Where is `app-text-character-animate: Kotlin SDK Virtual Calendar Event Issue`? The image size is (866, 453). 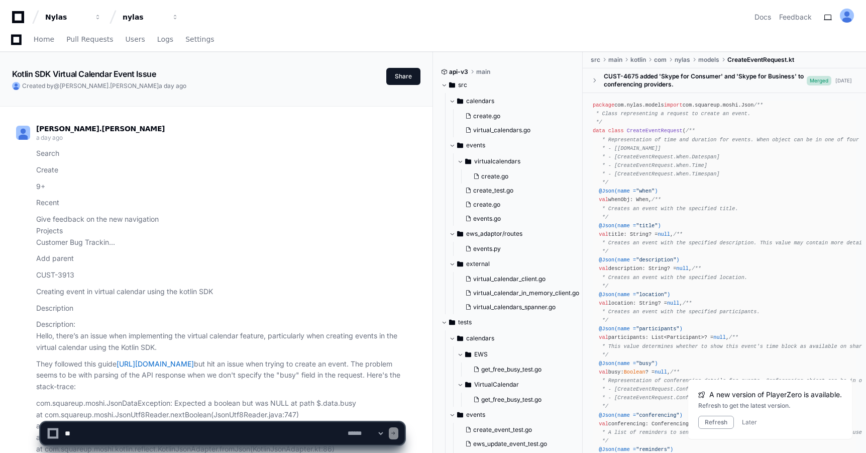
app-text-character-animate: Kotlin SDK Virtual Calendar Event Issue is located at coordinates (84, 74).